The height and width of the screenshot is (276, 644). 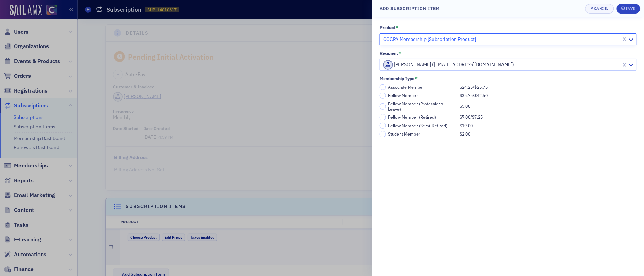 I want to click on span: $42.50, so click(x=481, y=96).